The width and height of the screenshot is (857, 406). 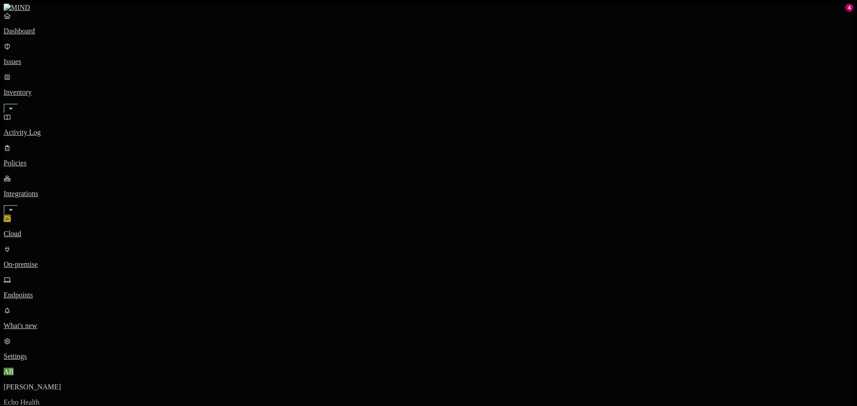 What do you see at coordinates (428, 163) in the screenshot?
I see `p: Policies` at bounding box center [428, 163].